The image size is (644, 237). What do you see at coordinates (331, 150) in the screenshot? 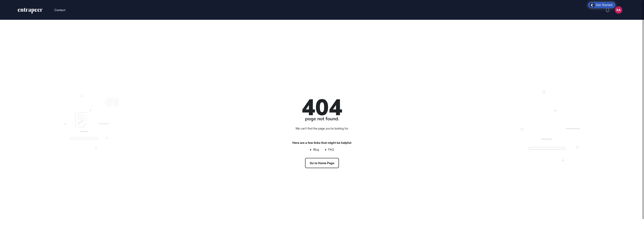
I see `a: FAQ` at bounding box center [331, 150].